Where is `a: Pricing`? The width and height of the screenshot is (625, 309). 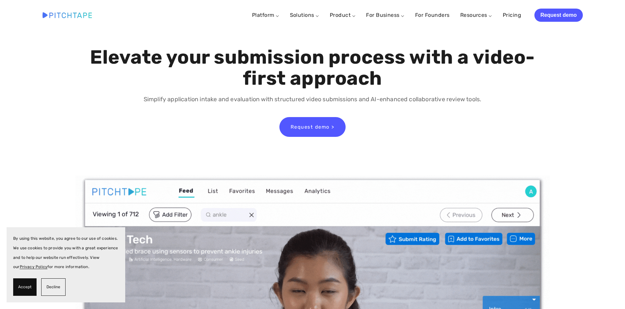 a: Pricing is located at coordinates (512, 15).